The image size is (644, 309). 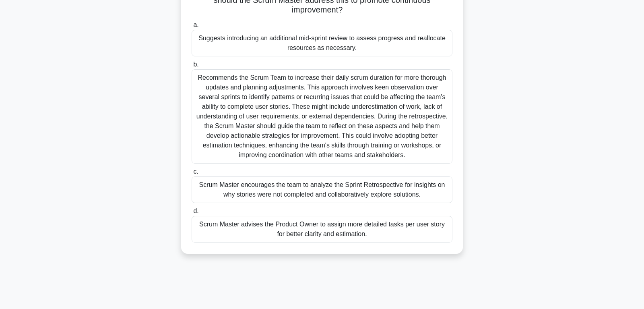 I want to click on div: Recommends the Scrum Team to increase their daily scrum duration for more thorough updates and pl..., so click(x=322, y=117).